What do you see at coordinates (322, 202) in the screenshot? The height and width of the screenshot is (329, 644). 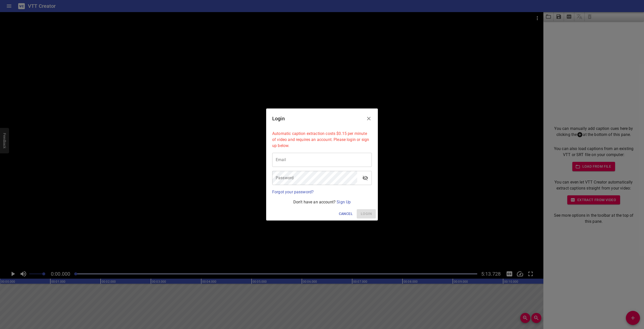 I see `p: Don't have an account?` at bounding box center [322, 202].